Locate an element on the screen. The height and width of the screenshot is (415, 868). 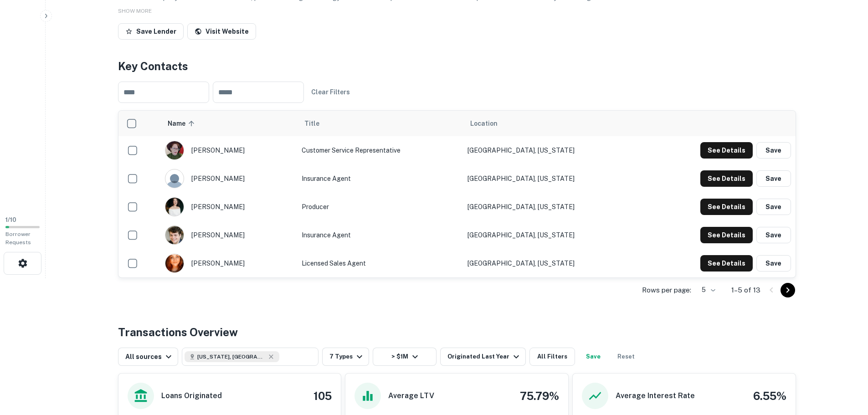
button: 7 Types is located at coordinates (345, 357).